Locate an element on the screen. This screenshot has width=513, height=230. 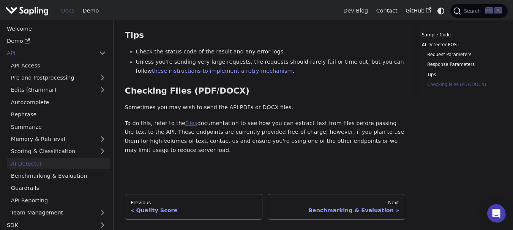
a: Contact is located at coordinates (387, 11).